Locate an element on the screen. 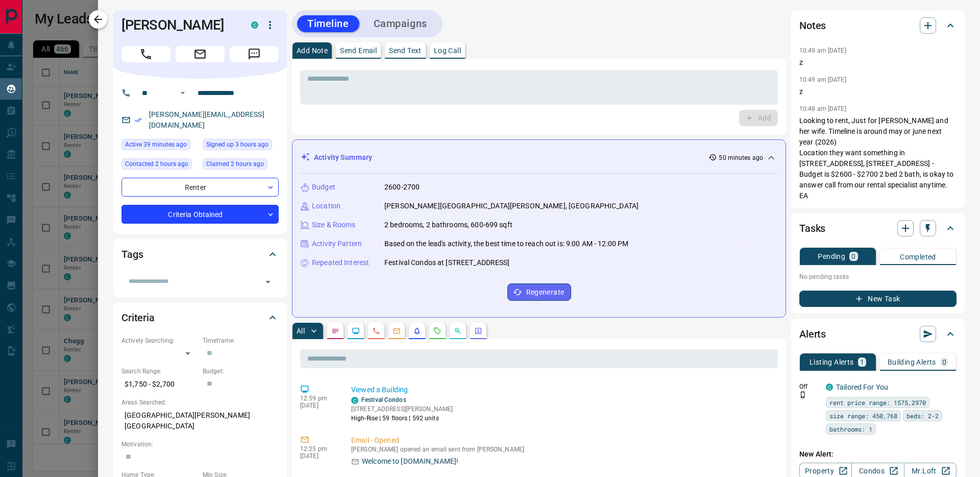  p: Size & Rooms is located at coordinates (334, 225).